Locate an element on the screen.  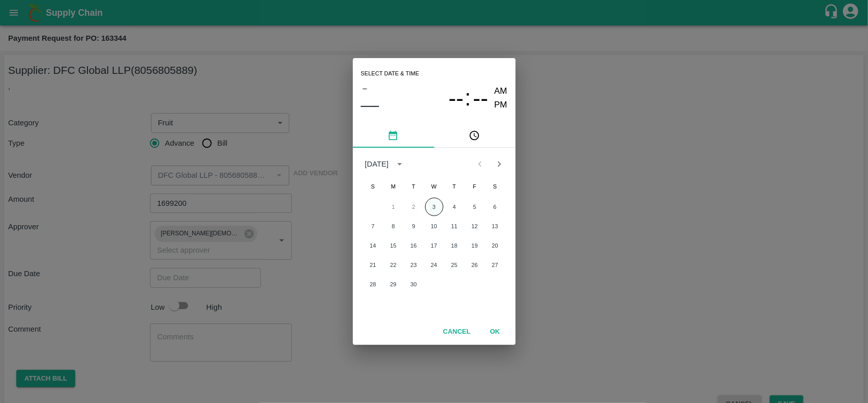
button: 16 is located at coordinates (414, 246).